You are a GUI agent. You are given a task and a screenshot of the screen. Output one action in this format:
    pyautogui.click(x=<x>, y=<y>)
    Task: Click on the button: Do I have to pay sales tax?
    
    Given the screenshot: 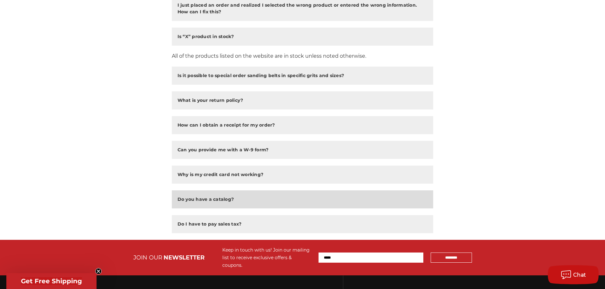 What is the action you would take?
    pyautogui.click(x=303, y=224)
    